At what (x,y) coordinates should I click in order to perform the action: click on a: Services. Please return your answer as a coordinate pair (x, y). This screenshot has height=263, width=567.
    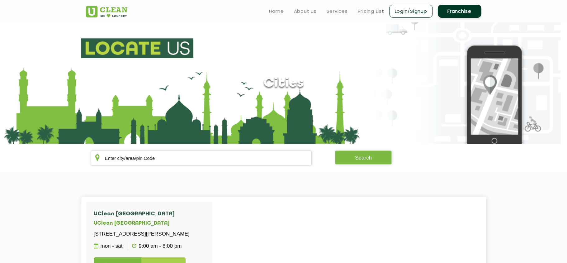
    Looking at the image, I should click on (337, 11).